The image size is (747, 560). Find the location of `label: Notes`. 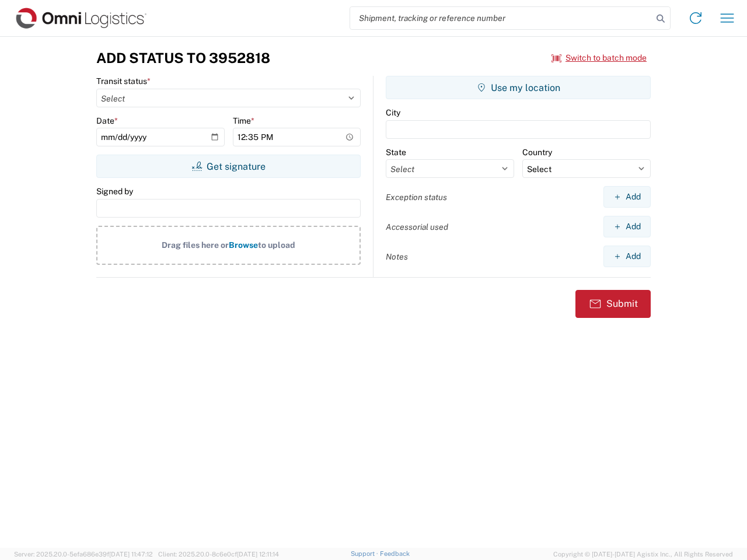

label: Notes is located at coordinates (397, 256).